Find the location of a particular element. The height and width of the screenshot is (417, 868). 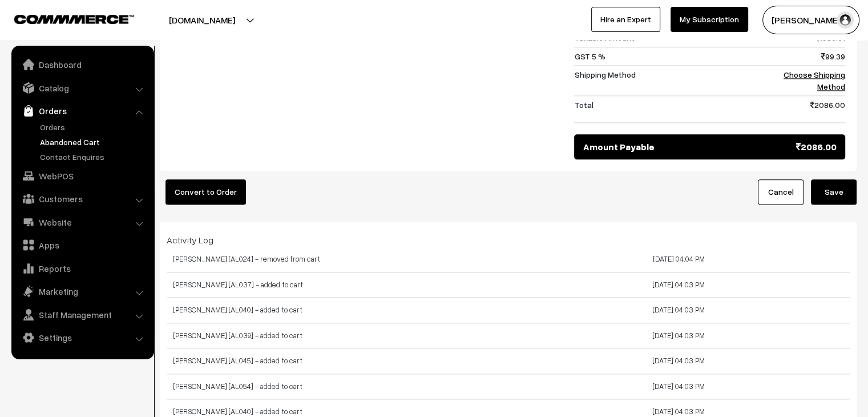

div: Keywords by Traffic is located at coordinates (159, 71).